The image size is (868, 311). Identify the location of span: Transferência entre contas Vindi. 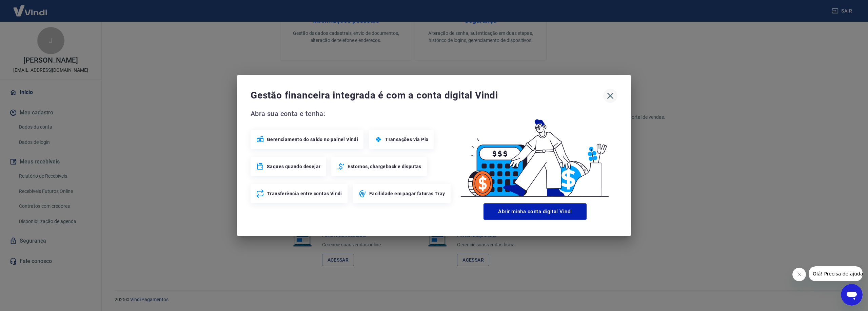
(305, 194).